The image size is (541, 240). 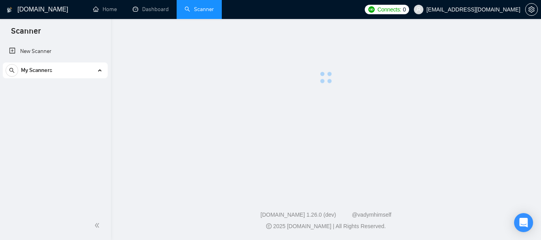 What do you see at coordinates (10, 10) in the screenshot?
I see `img: logo` at bounding box center [10, 10].